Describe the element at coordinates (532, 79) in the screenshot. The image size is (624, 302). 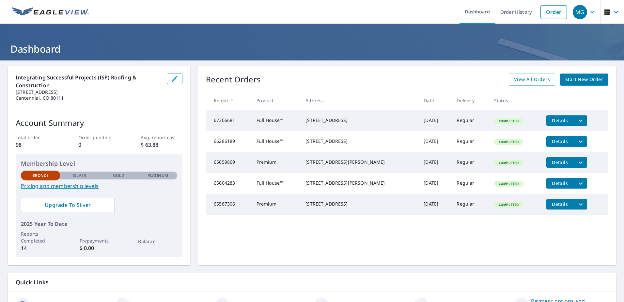
I see `a: View All Orders` at that location.